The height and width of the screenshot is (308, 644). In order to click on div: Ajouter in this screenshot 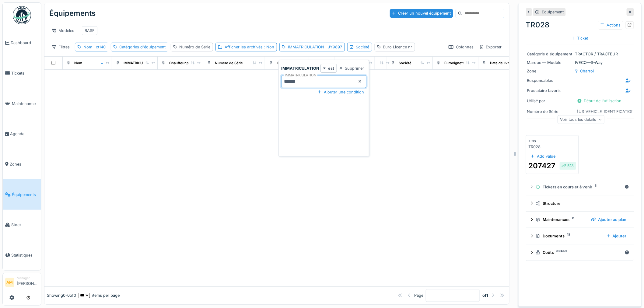, I will do `click(617, 236)`.